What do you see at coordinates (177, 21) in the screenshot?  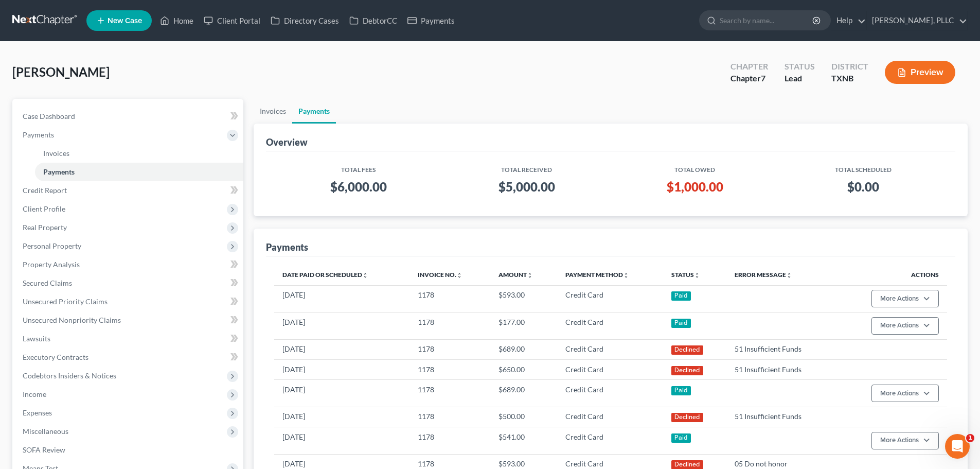 I see `a: Home` at bounding box center [177, 21].